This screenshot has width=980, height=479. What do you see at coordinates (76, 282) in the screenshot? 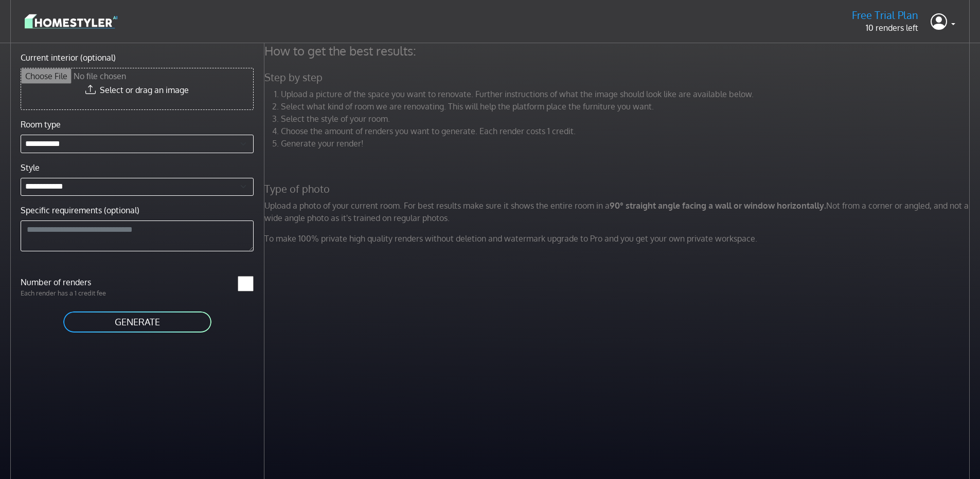
I see `label: Number of renders` at bounding box center [76, 282].